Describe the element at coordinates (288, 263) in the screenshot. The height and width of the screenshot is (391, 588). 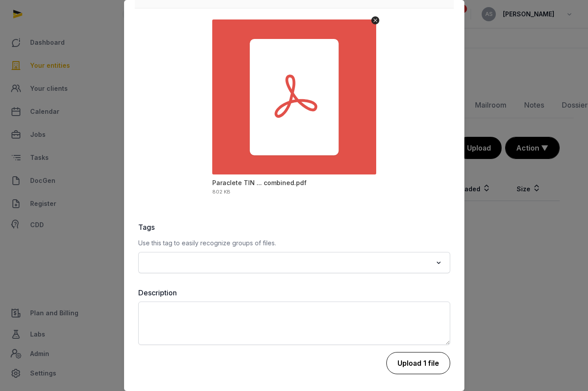
I see `input: Search for option` at that location.